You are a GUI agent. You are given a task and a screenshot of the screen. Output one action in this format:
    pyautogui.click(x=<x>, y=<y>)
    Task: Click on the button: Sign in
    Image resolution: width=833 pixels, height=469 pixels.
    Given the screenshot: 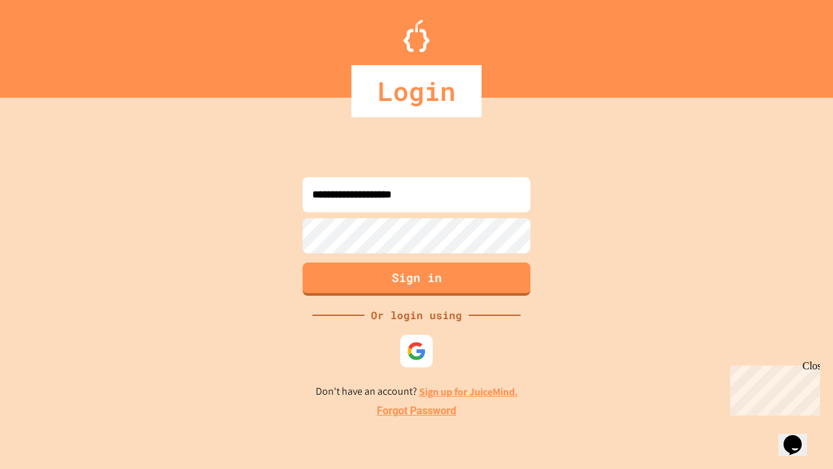 What is the action you would take?
    pyautogui.click(x=417, y=279)
    